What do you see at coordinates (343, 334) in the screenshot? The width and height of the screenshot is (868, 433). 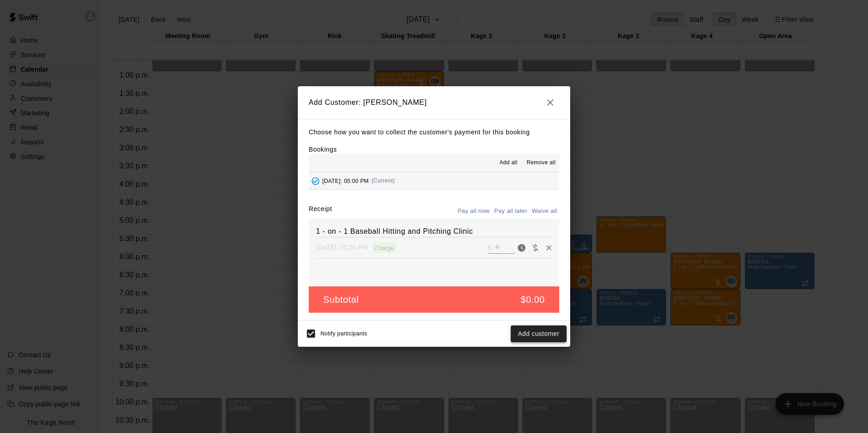 I see `span: Notify participants` at bounding box center [343, 334].